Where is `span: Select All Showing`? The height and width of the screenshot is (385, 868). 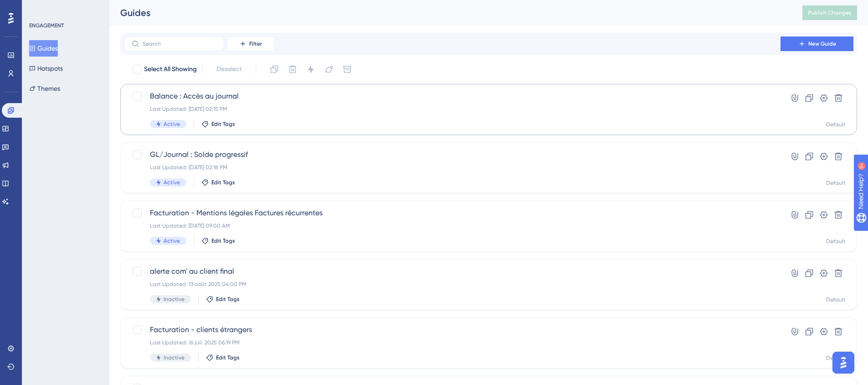
span: Select All Showing is located at coordinates (170, 69).